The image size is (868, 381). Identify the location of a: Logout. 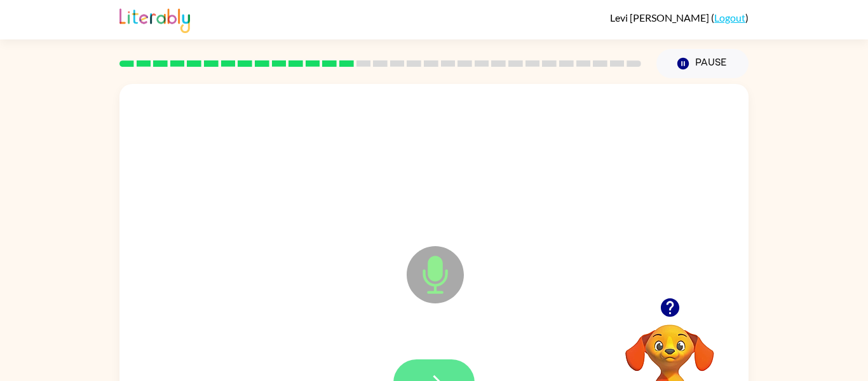
(730, 17).